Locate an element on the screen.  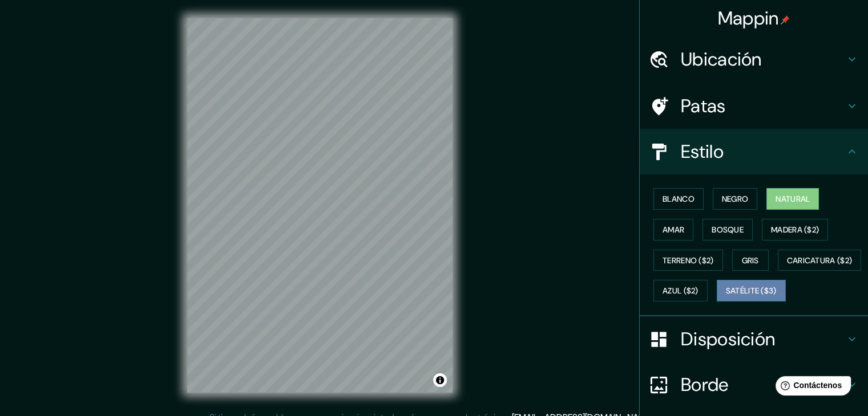
font: Mappin is located at coordinates (748, 18).